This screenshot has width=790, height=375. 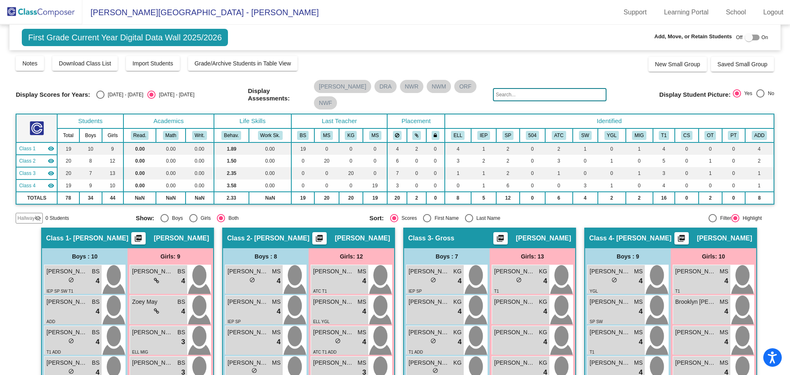 I want to click on td: 2.35, so click(x=232, y=173).